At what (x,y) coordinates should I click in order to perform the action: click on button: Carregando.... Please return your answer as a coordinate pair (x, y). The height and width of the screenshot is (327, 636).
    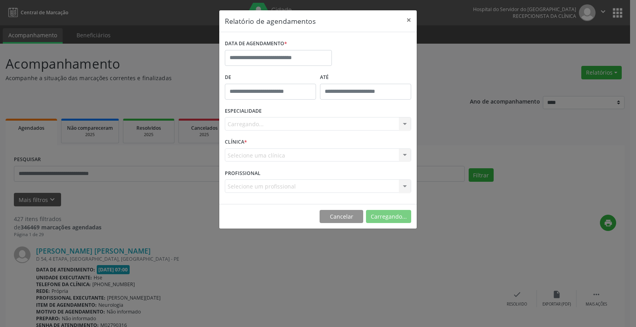
    Looking at the image, I should click on (388, 216).